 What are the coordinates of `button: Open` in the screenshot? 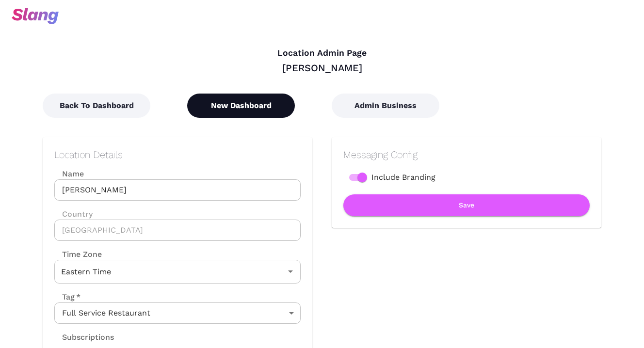 It's located at (291, 271).